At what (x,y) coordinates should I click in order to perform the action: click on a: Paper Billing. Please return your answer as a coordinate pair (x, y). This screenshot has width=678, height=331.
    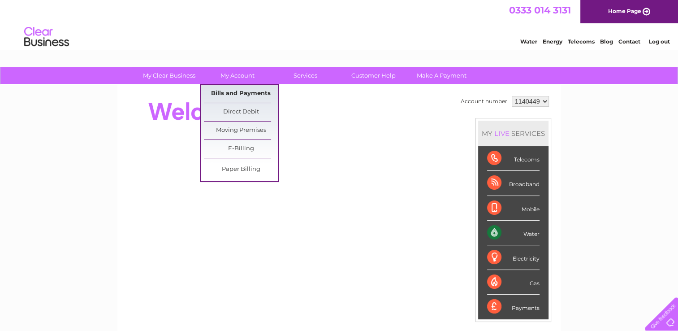
    Looking at the image, I should click on (241, 169).